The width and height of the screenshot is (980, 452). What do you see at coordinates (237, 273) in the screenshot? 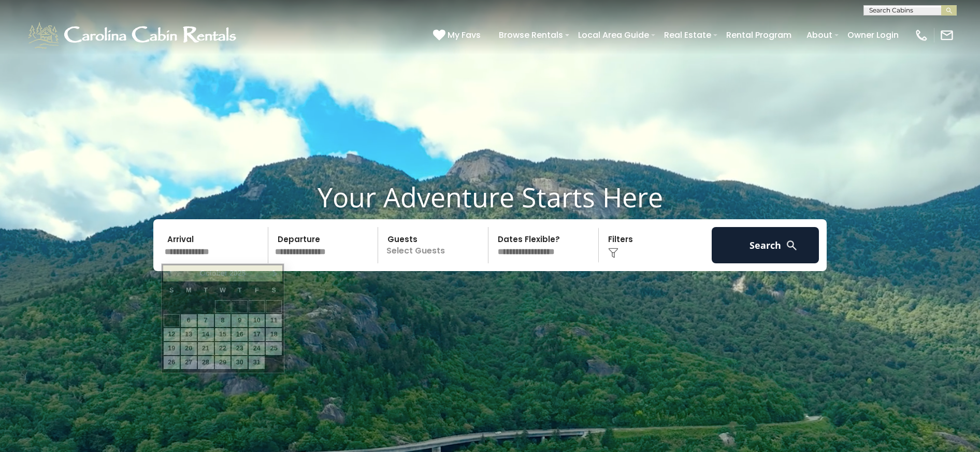
I see `span: 2025` at bounding box center [237, 273].